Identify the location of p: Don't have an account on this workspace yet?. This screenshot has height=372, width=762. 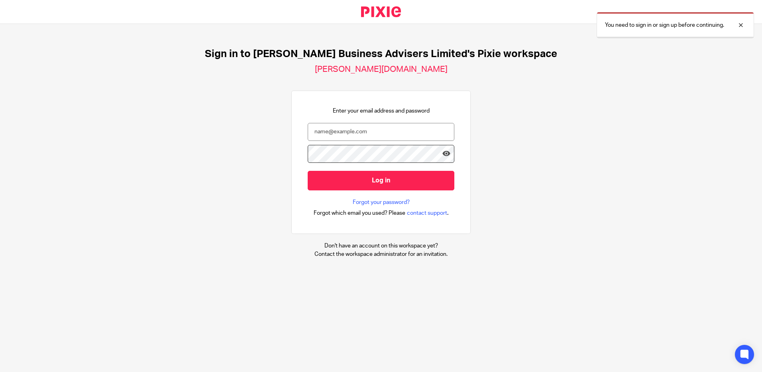
(381, 246).